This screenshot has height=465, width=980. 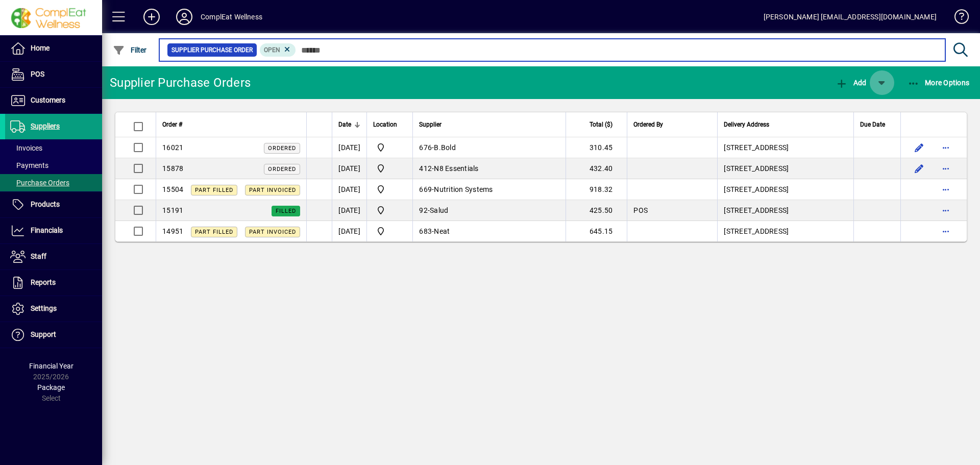 I want to click on div: Location, so click(x=390, y=125).